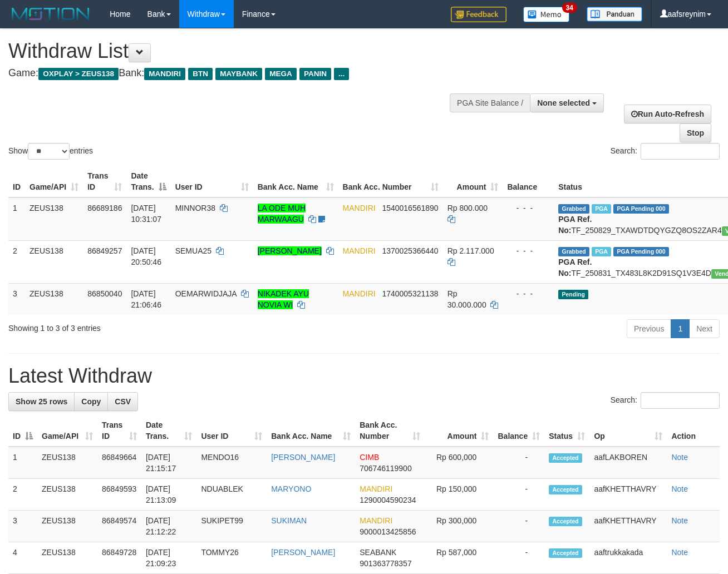  I want to click on th: Bank Acc. Name: activate to sort column ascending, so click(296, 181).